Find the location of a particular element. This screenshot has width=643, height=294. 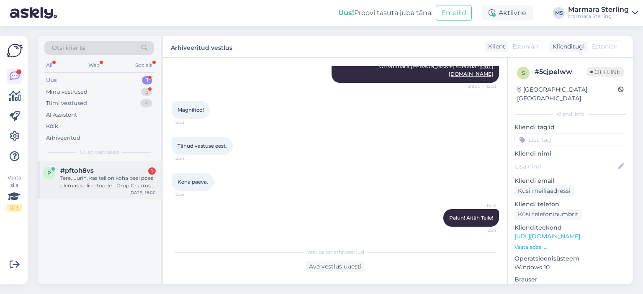

div: Küsi meiliaadressi is located at coordinates (544, 191).